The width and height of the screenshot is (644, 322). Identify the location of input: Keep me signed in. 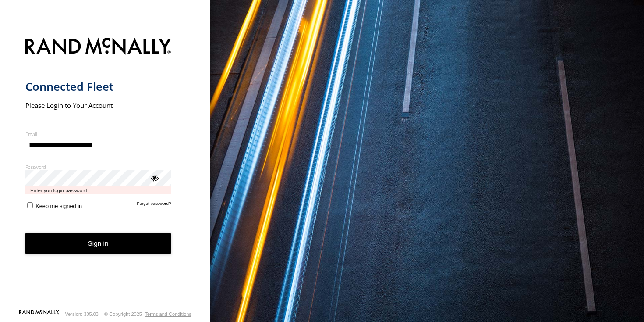
(30, 205).